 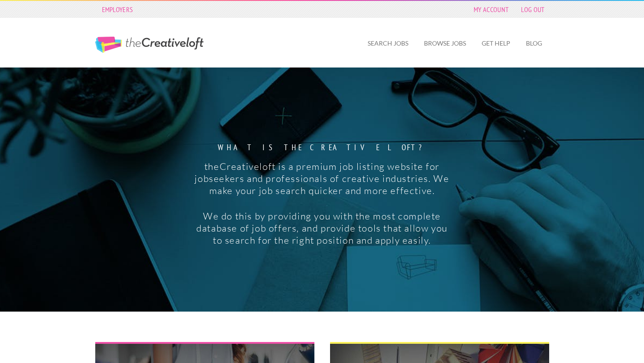 What do you see at coordinates (322, 178) in the screenshot?
I see `p: theCreativeloft is a premium job listing website for jobseekers and professionals of creative ind...` at bounding box center [322, 178].